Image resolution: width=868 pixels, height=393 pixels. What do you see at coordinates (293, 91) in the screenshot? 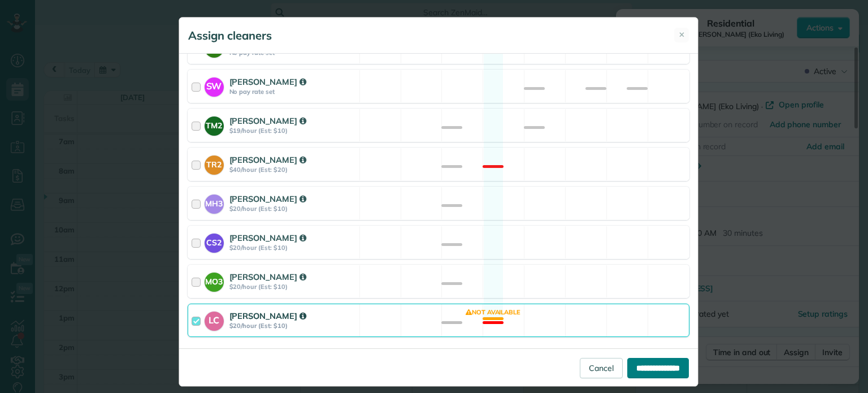
I see `strong: No pay rate set` at bounding box center [293, 91].